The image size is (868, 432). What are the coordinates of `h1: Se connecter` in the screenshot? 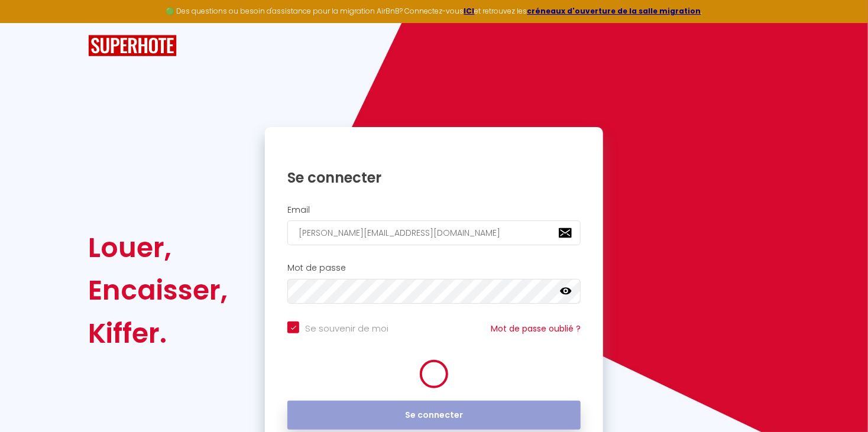 It's located at (434, 177).